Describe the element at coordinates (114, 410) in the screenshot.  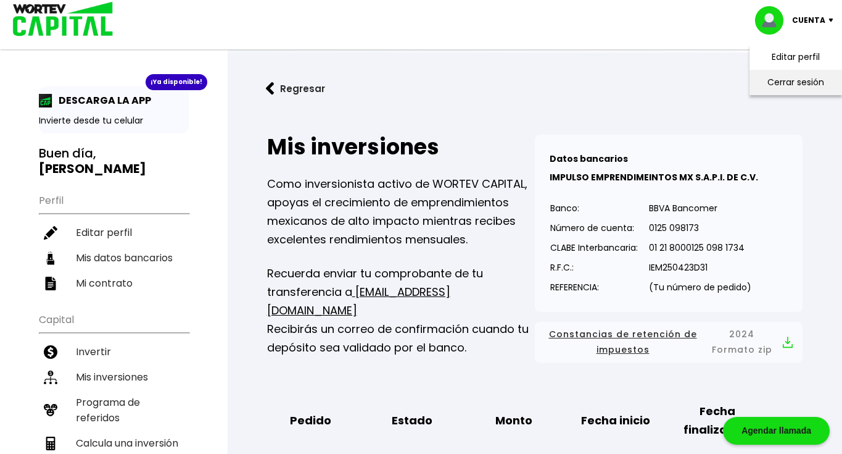
I see `a: Programa de referidos` at that location.